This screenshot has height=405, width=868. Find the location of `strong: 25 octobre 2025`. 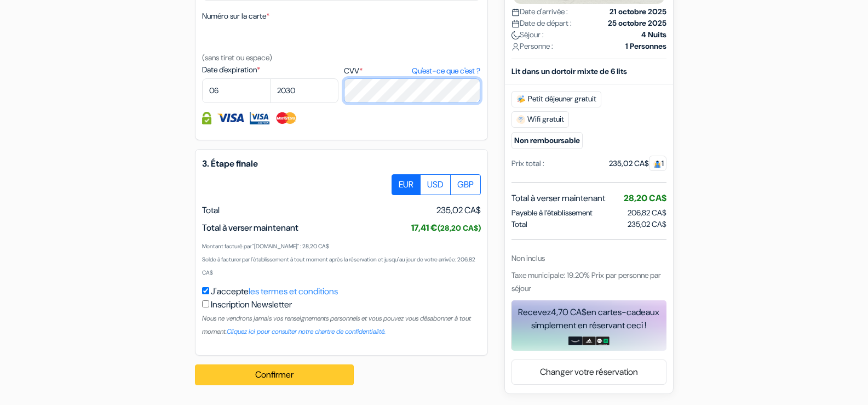

strong: 25 octobre 2025 is located at coordinates (637, 23).